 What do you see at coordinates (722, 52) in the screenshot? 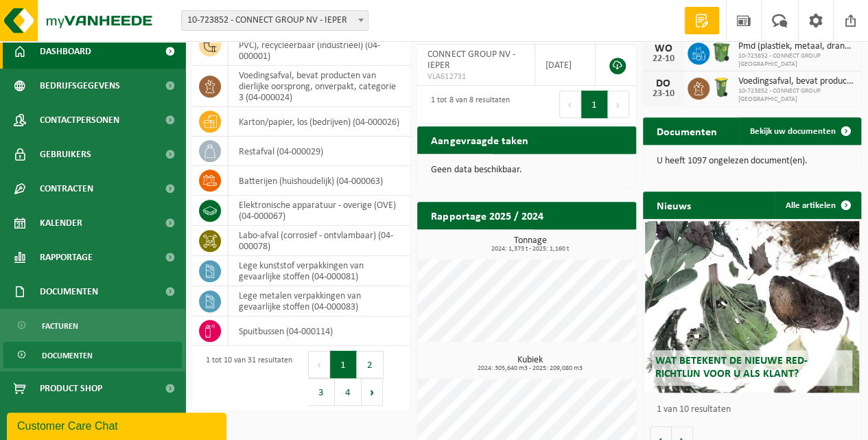
I see `img: WB-0370-HPE-GN-50` at bounding box center [722, 52].